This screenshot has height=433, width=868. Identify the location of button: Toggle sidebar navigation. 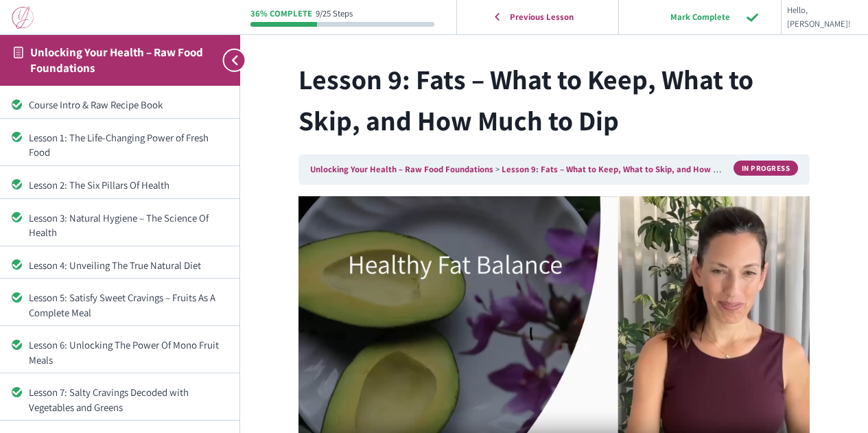
(228, 60).